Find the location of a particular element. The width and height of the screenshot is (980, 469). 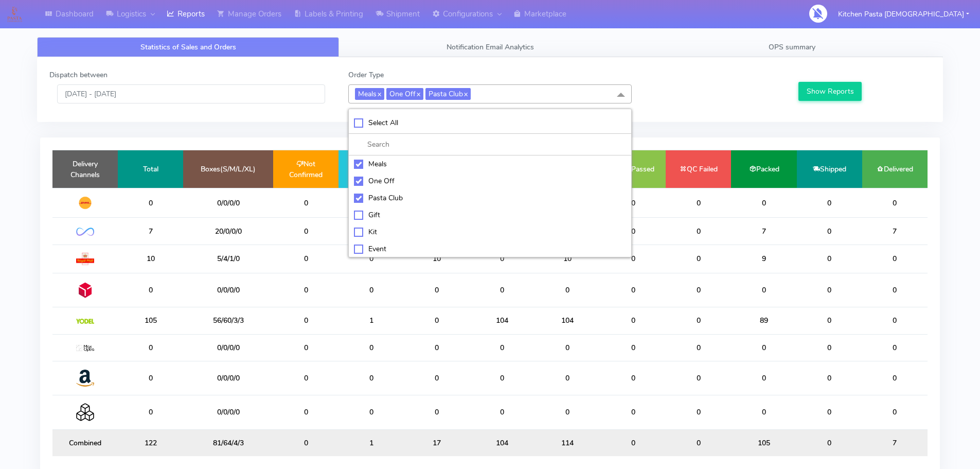

input: Pick the Daterange is located at coordinates (191, 93).